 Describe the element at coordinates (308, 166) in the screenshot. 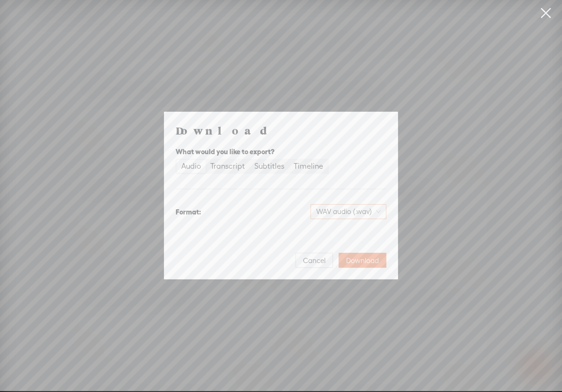

I see `div: Timeline` at that location.